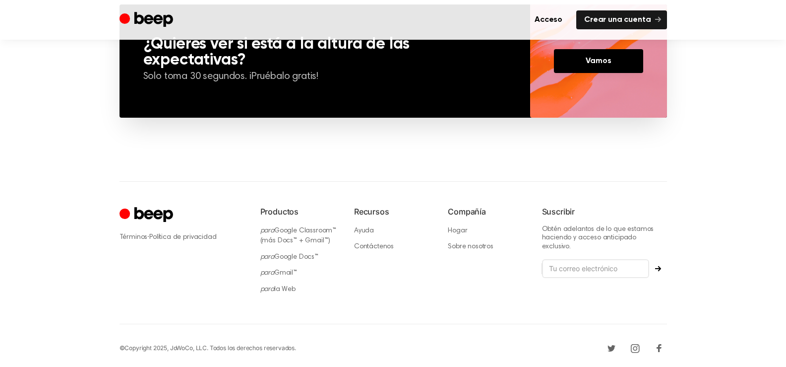 The height and width of the screenshot is (367, 786). What do you see at coordinates (558, 211) in the screenshot?
I see `font: Suscribir` at bounding box center [558, 211].